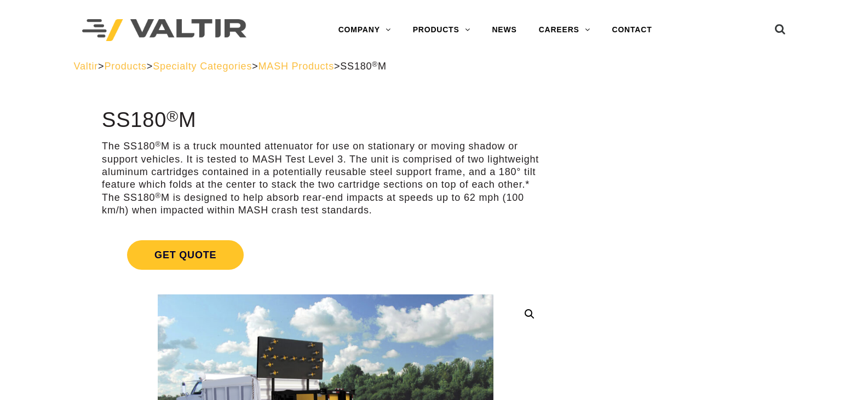  Describe the element at coordinates (202, 66) in the screenshot. I see `a: Specialty Categories` at that location.